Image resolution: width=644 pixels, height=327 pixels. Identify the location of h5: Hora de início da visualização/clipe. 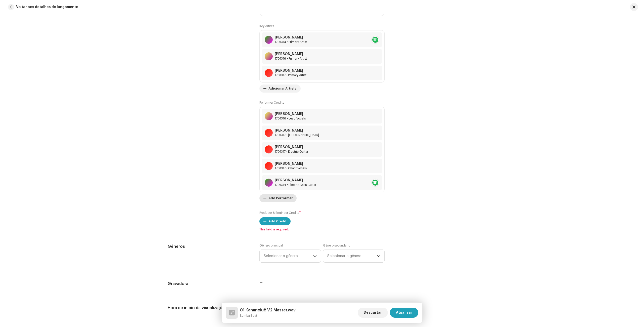
(210, 308).